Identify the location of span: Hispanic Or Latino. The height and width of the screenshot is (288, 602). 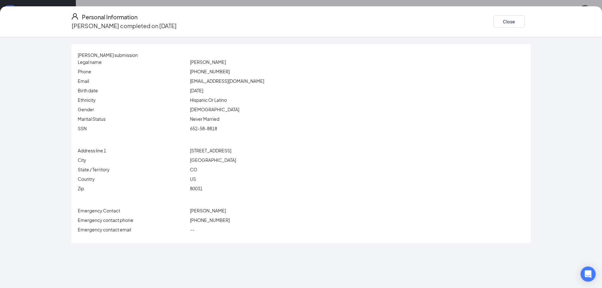
(208, 100).